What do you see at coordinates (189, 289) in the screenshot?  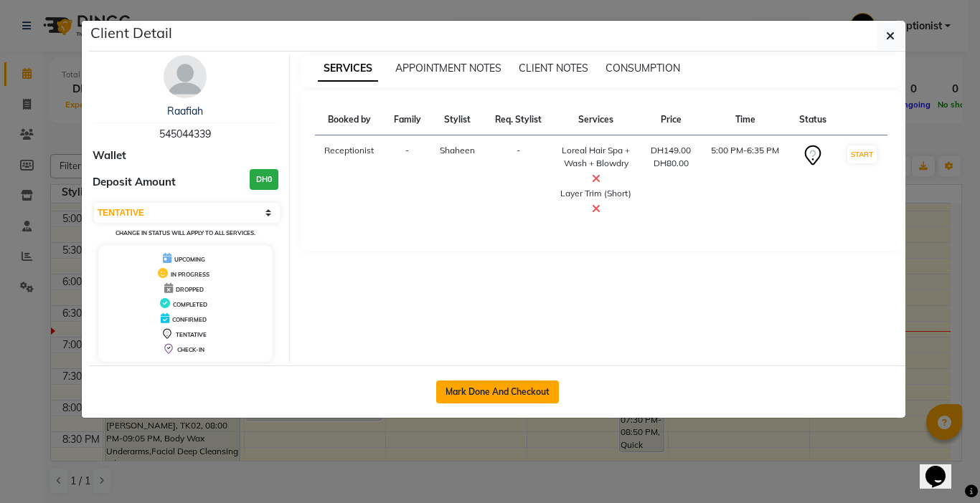 I see `span: DROPPED` at bounding box center [189, 289].